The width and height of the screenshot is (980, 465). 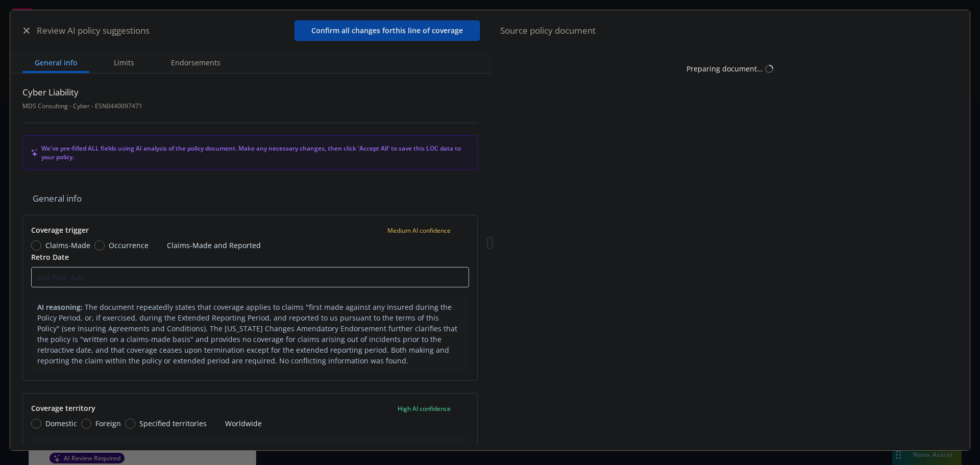 What do you see at coordinates (100, 246) in the screenshot?
I see `input: Occurrence` at bounding box center [100, 246].